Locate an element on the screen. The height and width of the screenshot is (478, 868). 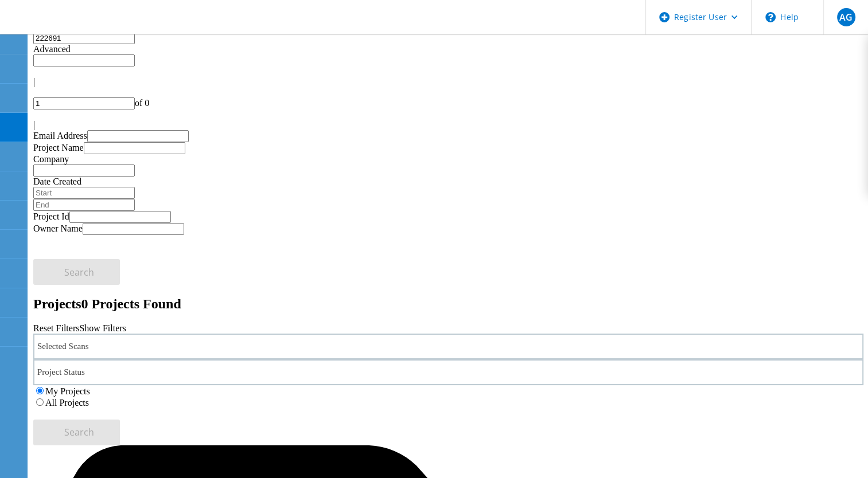
label: Owner Name is located at coordinates (58, 228).